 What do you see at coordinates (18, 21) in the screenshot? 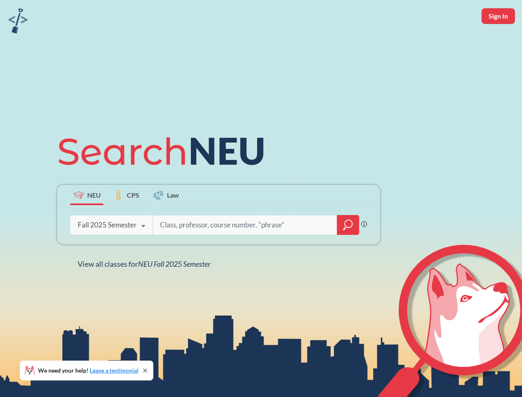
I see `img: sandbox logo` at bounding box center [18, 21].